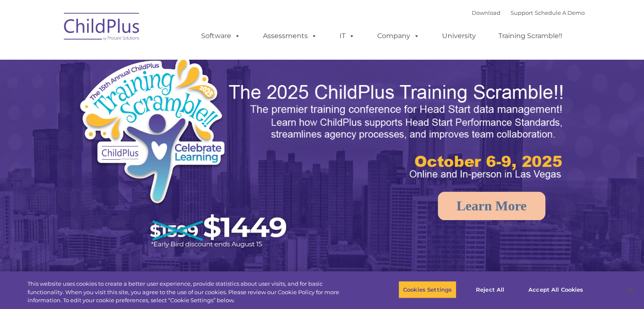  Describe the element at coordinates (220, 36) in the screenshot. I see `a: Software` at that location.